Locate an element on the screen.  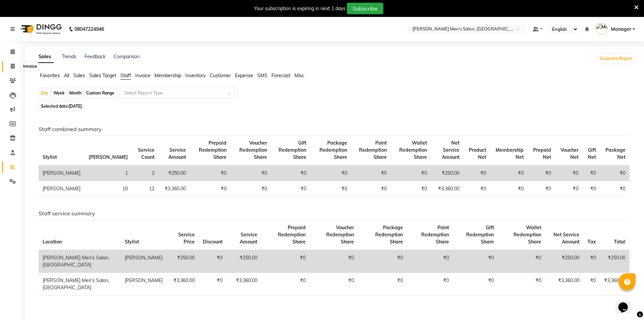
span: Membership is located at coordinates (168, 75).